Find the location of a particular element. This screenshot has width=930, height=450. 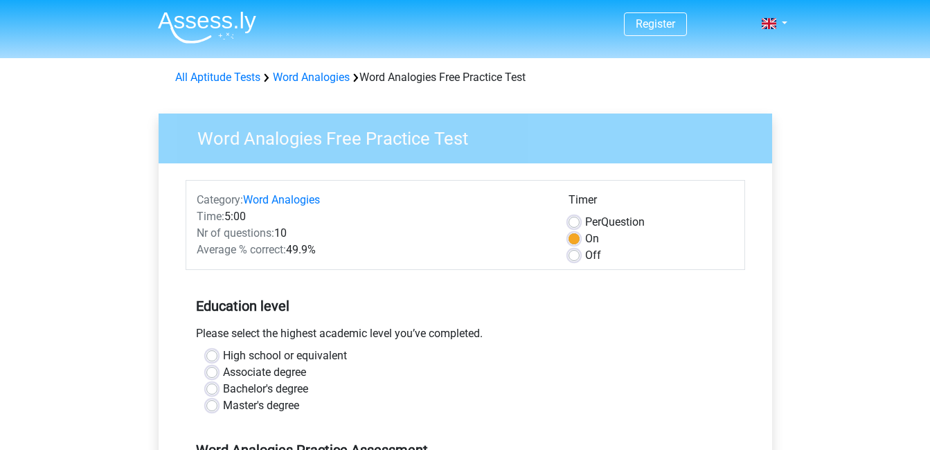

h3: Word Analogies Free Practice Test is located at coordinates (471, 136).